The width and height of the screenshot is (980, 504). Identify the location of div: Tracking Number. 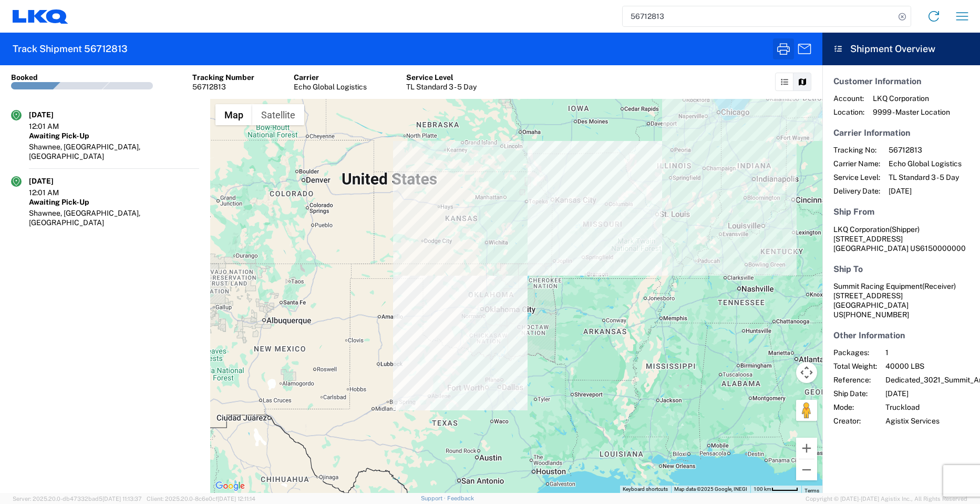
(223, 77).